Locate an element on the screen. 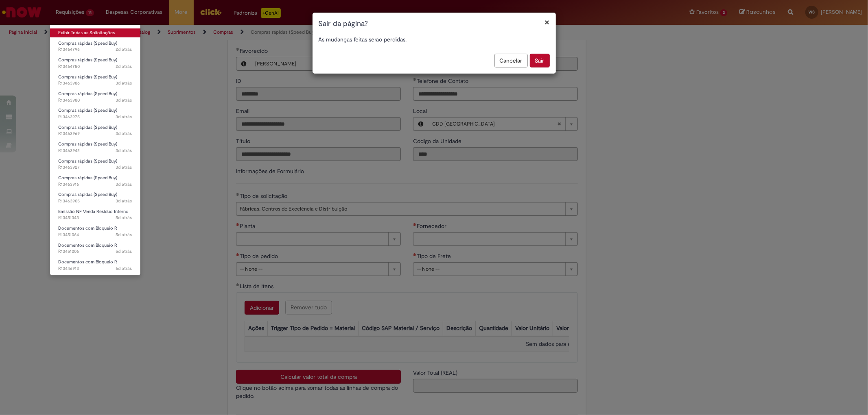  time: 29/08/2025 18:21:44 is located at coordinates (124, 100).